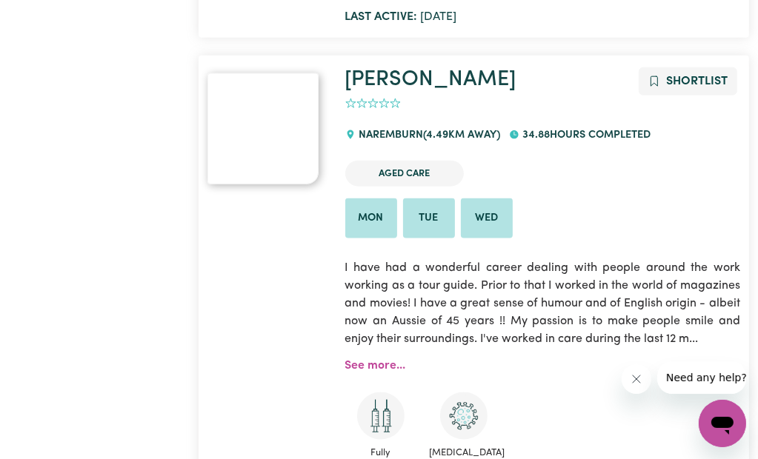 The image size is (758, 459). I want to click on a: See more..., so click(376, 366).